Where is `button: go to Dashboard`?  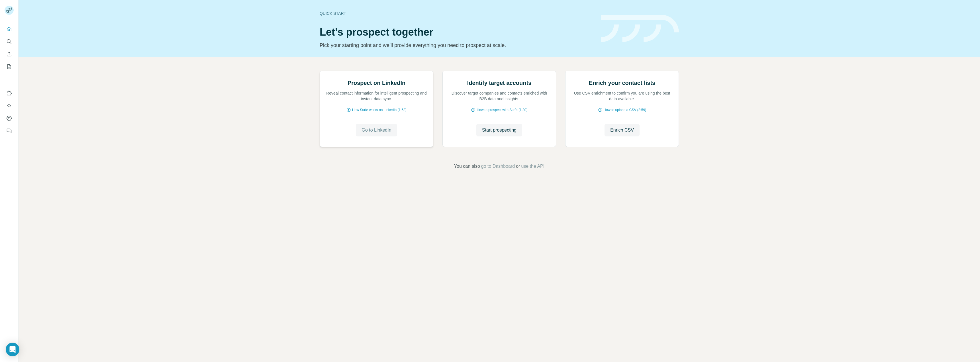 button: go to Dashboard is located at coordinates (498, 166).